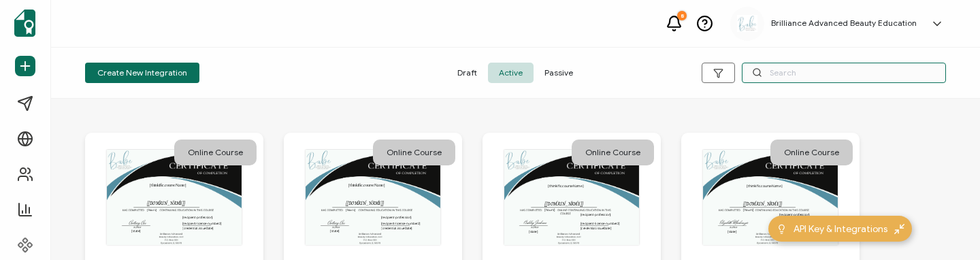 This screenshot has height=260, width=980. I want to click on h5: Brilliance Advanced Beauty Education, so click(844, 23).